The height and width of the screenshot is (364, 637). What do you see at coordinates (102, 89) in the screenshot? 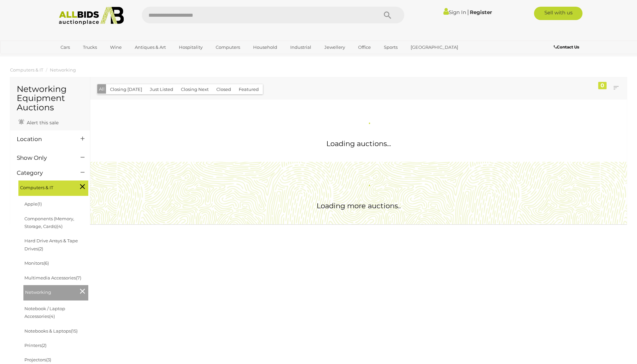
I see `button: All` at bounding box center [102, 89].